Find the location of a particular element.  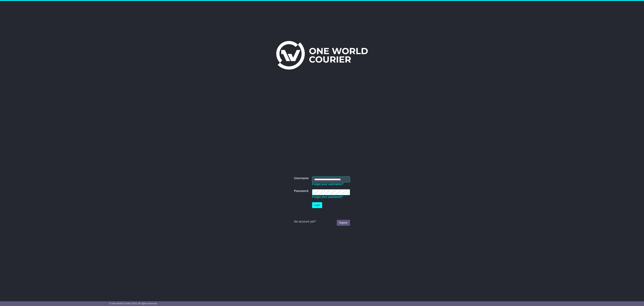

div: No account yet? is located at coordinates (322, 222).